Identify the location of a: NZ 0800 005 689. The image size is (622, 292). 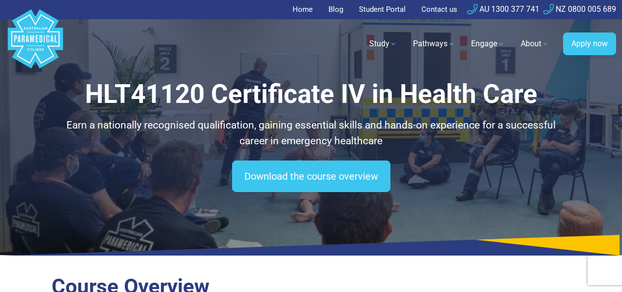
(580, 9).